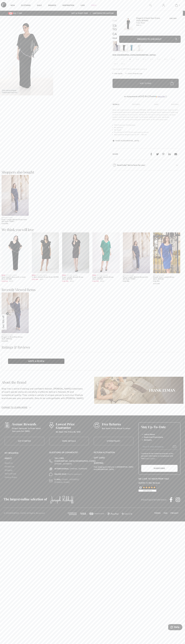  I want to click on a: My Rewards, so click(12, 453).